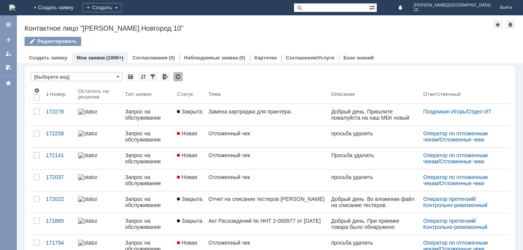  I want to click on div: Добавить в избранное, so click(498, 25).